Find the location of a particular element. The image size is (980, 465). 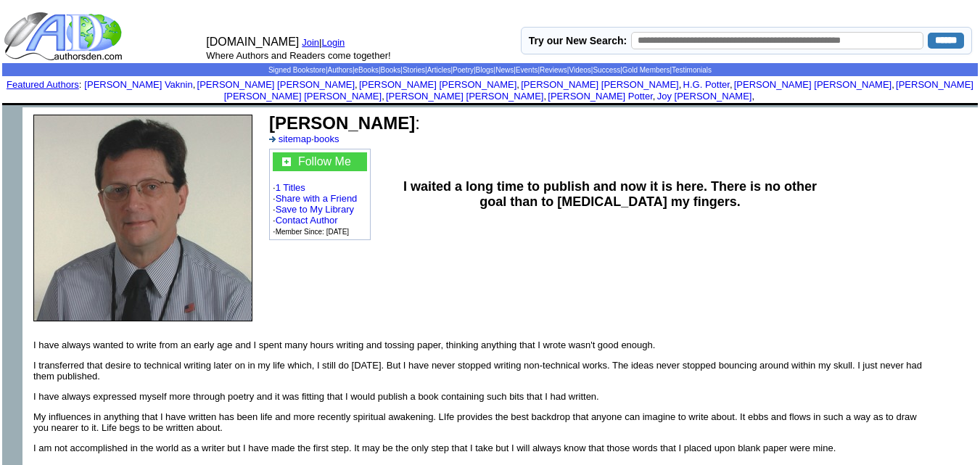

a: Success is located at coordinates (606, 70).